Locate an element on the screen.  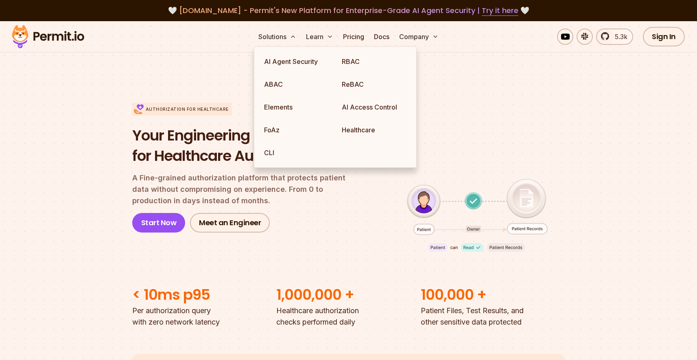
p: Authorization for Healthcare is located at coordinates (187, 109).